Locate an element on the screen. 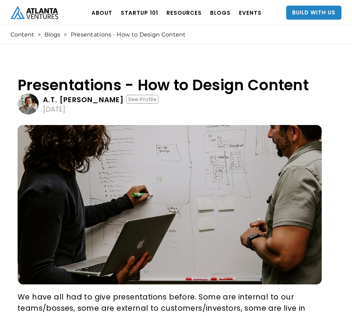  a: Blogs is located at coordinates (52, 35).